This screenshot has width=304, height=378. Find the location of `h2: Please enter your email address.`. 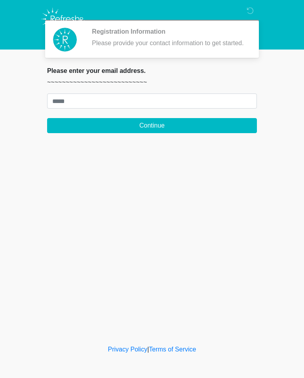

h2: Please enter your email address. is located at coordinates (152, 71).